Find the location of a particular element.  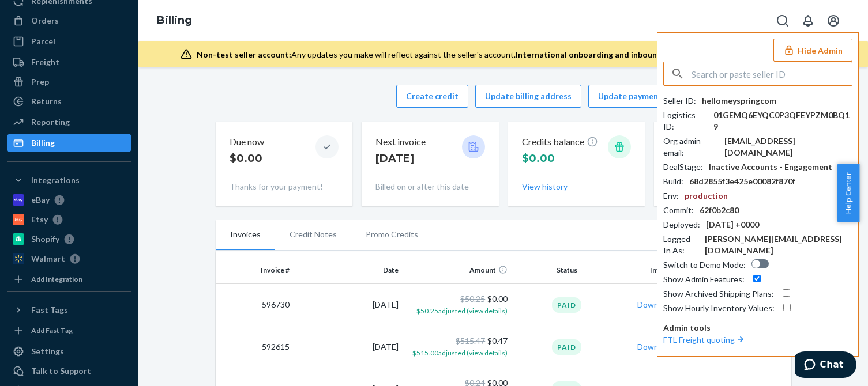

div: Build : is located at coordinates (673, 181).